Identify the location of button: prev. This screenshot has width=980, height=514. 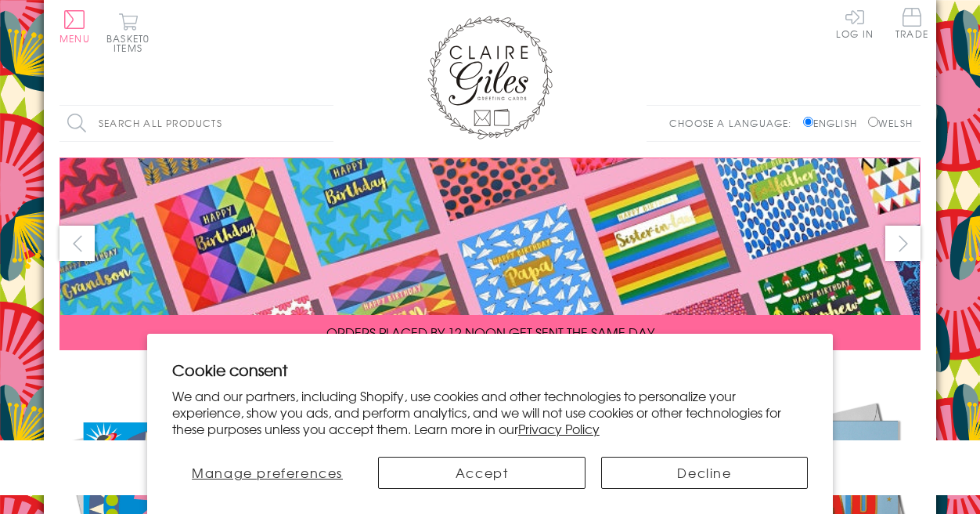
(76, 243).